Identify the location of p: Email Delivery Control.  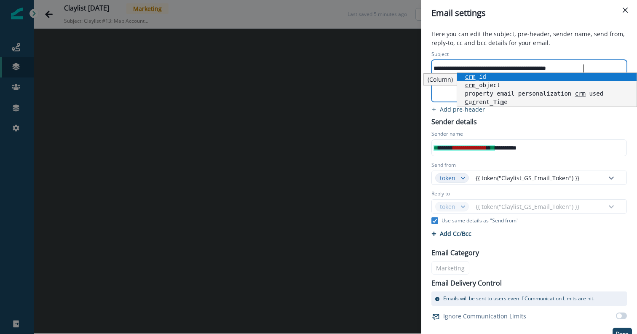
(466, 283).